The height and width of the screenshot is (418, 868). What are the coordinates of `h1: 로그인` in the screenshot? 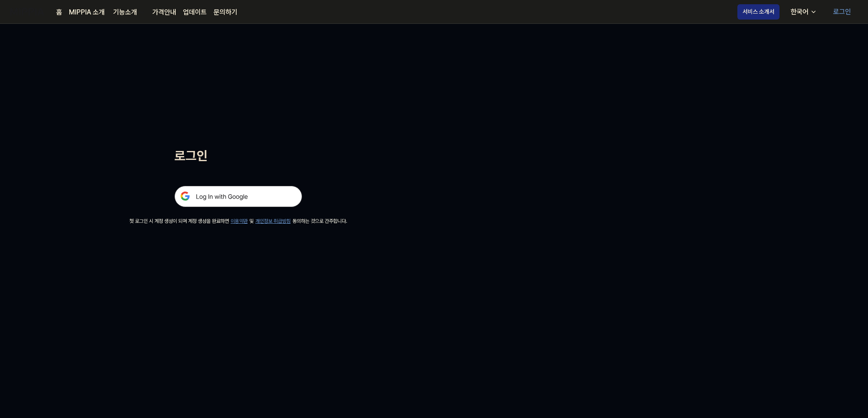 It's located at (238, 155).